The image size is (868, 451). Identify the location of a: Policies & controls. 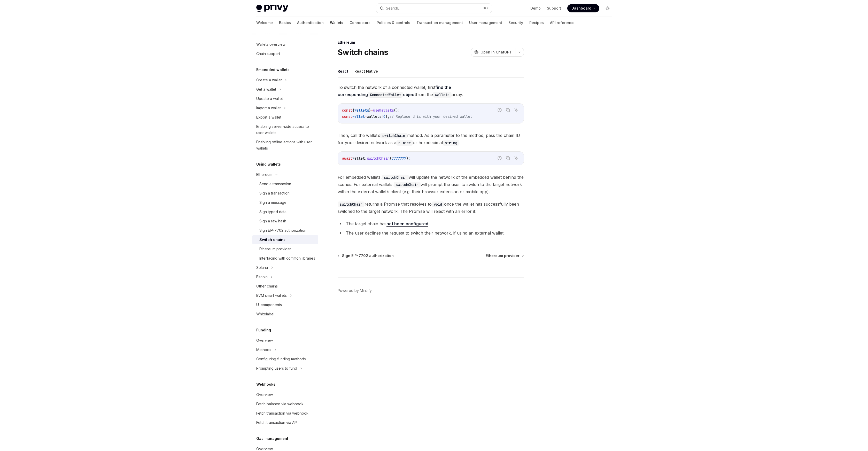
(394, 22).